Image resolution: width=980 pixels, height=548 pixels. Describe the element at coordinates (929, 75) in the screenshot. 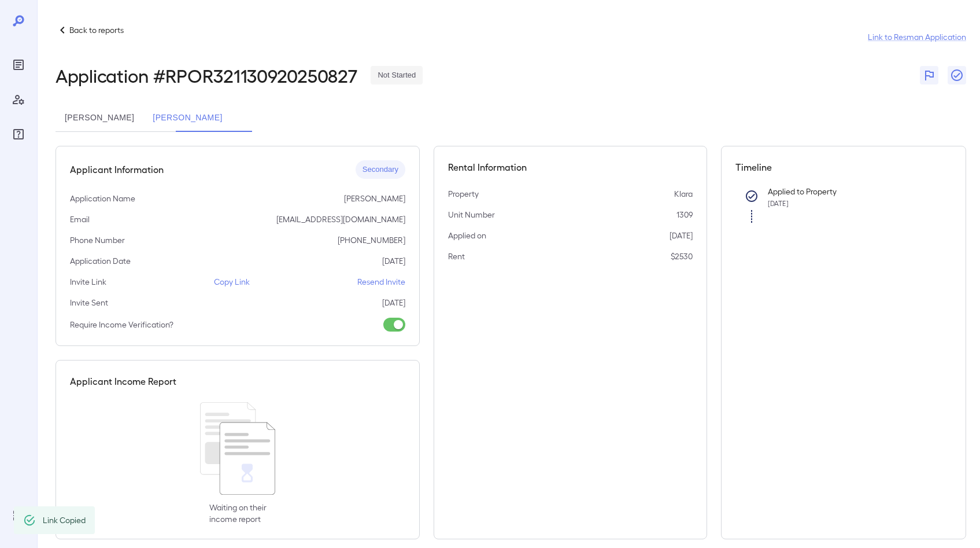

I see `button: Flag Report` at that location.